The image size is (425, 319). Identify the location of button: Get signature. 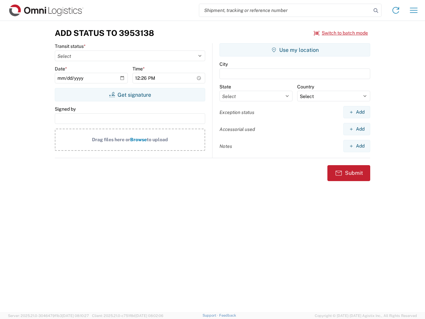
(130, 95).